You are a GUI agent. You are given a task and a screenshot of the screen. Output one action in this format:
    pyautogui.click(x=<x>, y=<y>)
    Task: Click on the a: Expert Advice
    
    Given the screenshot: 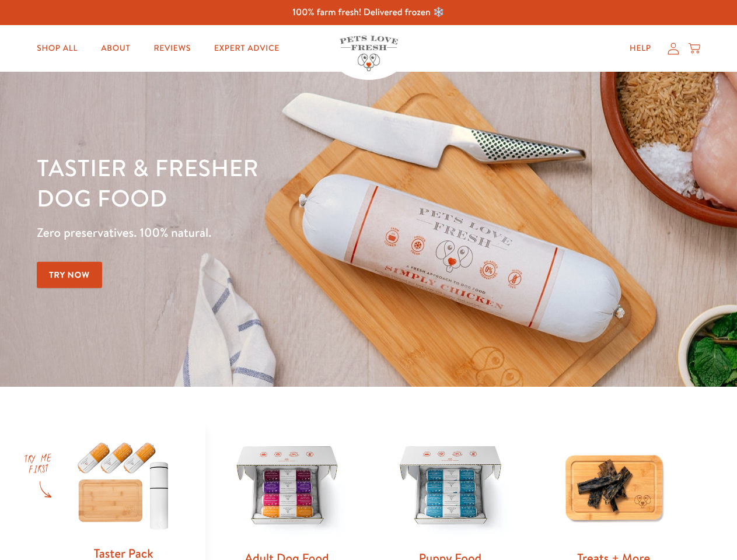 What is the action you would take?
    pyautogui.click(x=247, y=49)
    